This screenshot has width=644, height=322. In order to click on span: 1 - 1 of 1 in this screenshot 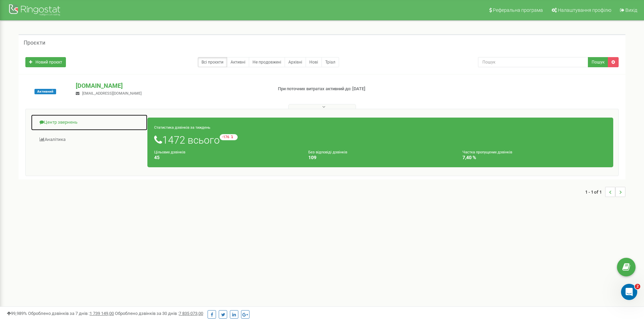, I will do `click(595, 192)`.